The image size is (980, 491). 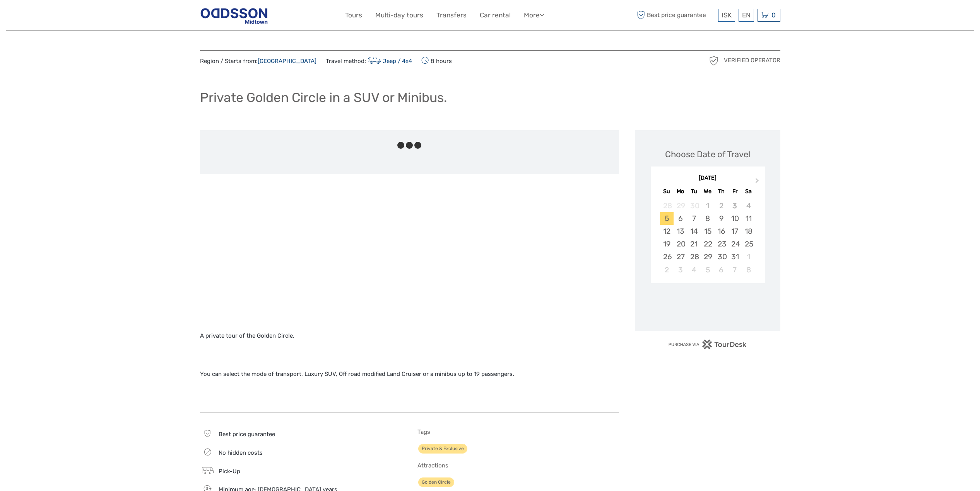 I want to click on a: Transfers, so click(x=451, y=15).